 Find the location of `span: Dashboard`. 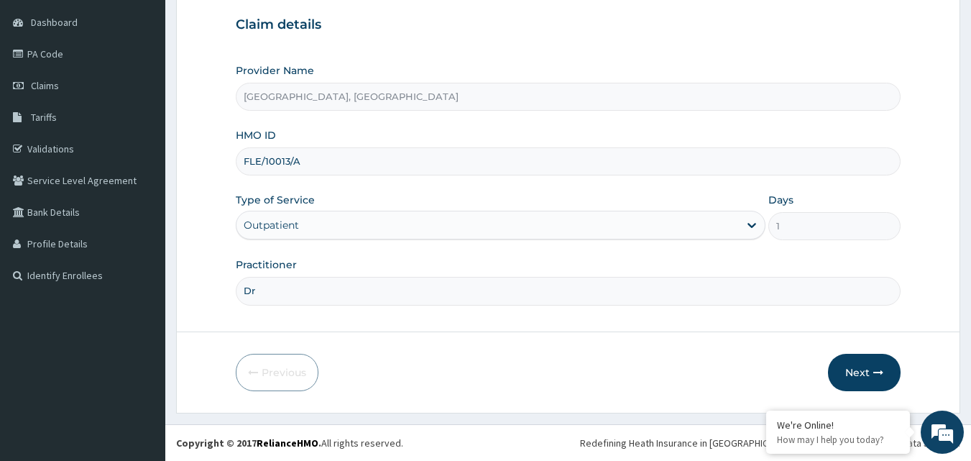

span: Dashboard is located at coordinates (54, 22).